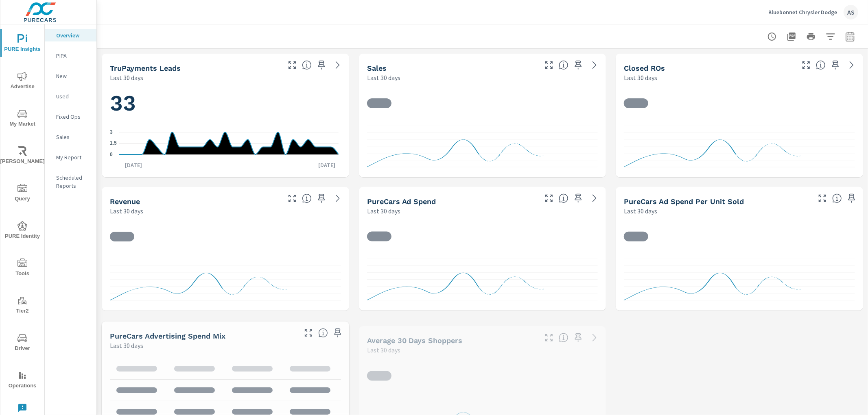 Image resolution: width=868 pixels, height=415 pixels. I want to click on p: Bluebonnet Chrysler Dodge, so click(803, 12).